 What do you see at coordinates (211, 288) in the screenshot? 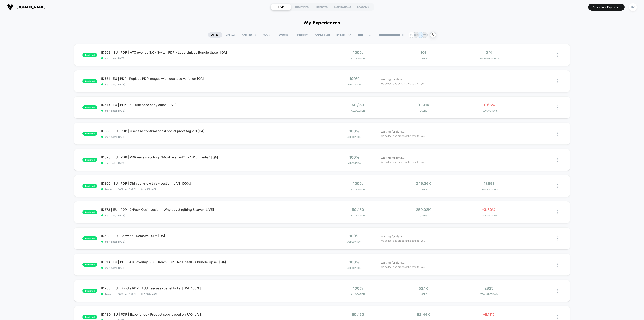
I see `span: ID288 | EU | Bundle PDP | Add usecase+benefits list [LIVE 100%]` at bounding box center [211, 288].